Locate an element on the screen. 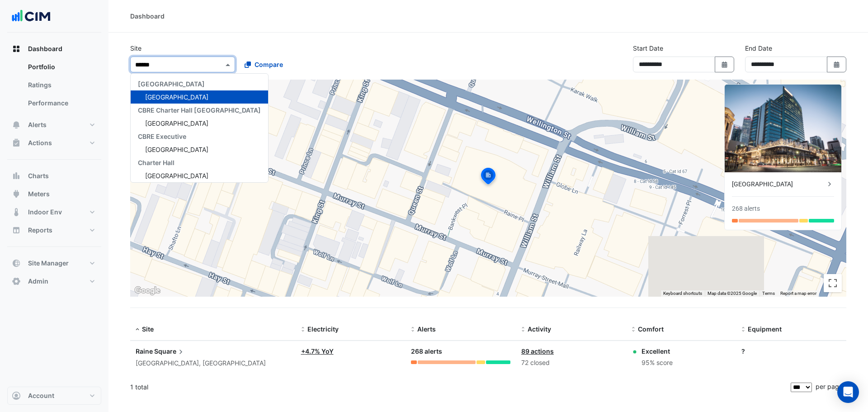 Image resolution: width=868 pixels, height=412 pixels. app-icon: Reports is located at coordinates (17, 230).